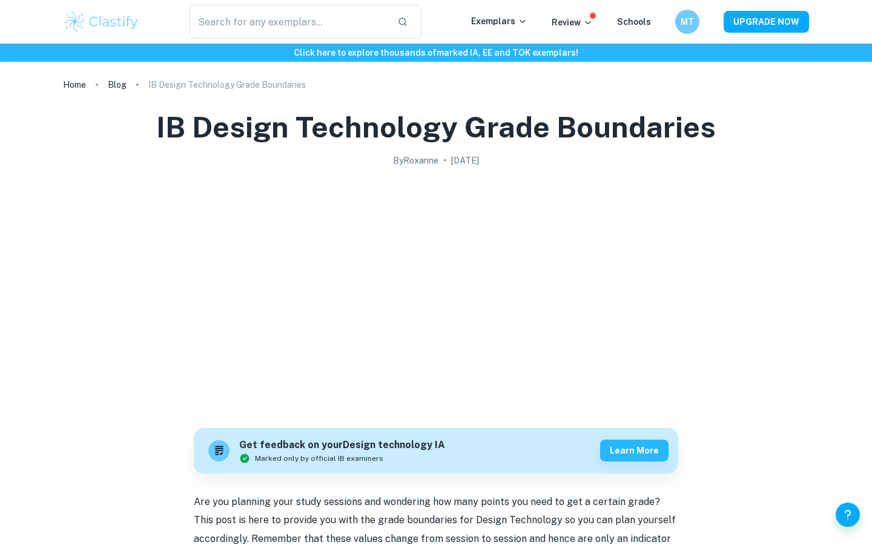 This screenshot has width=872, height=545. What do you see at coordinates (74, 85) in the screenshot?
I see `a: Home` at bounding box center [74, 85].